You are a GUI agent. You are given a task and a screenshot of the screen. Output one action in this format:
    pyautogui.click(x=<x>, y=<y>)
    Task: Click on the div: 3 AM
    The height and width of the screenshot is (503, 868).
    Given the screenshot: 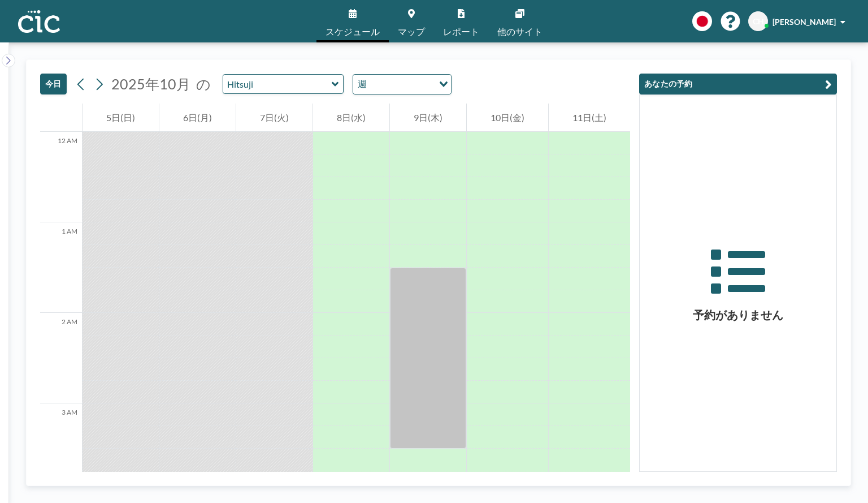 What is the action you would take?
    pyautogui.click(x=61, y=449)
    